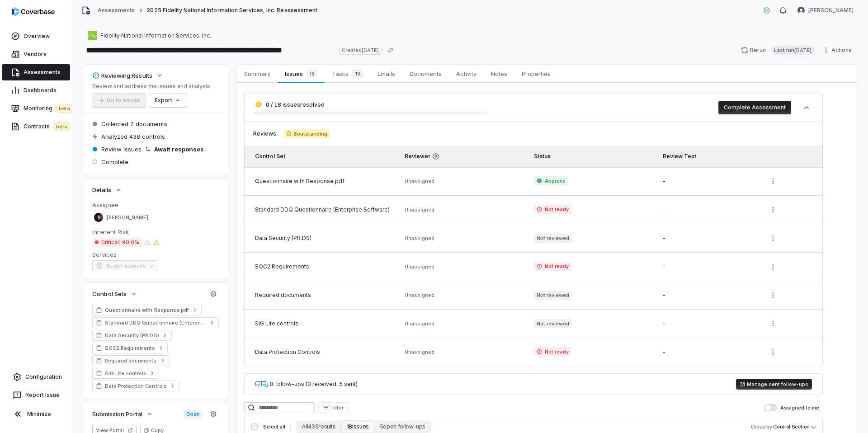 The height and width of the screenshot is (433, 868). Describe the element at coordinates (36, 395) in the screenshot. I see `button: Report Issue` at that location.